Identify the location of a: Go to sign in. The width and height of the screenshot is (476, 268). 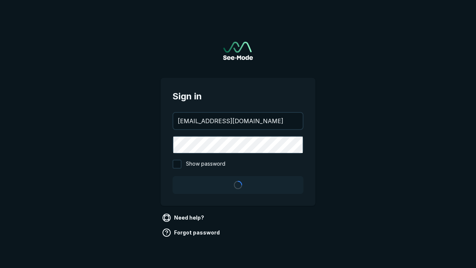
(238, 51).